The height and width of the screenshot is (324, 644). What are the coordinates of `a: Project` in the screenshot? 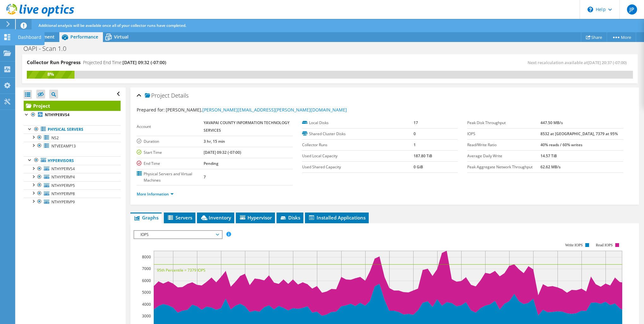 It's located at (72, 106).